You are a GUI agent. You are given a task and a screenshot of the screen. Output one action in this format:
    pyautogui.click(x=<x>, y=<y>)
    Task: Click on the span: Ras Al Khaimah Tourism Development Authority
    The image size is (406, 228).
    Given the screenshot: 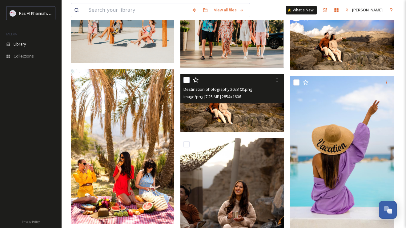 What is the action you would take?
    pyautogui.click(x=63, y=13)
    